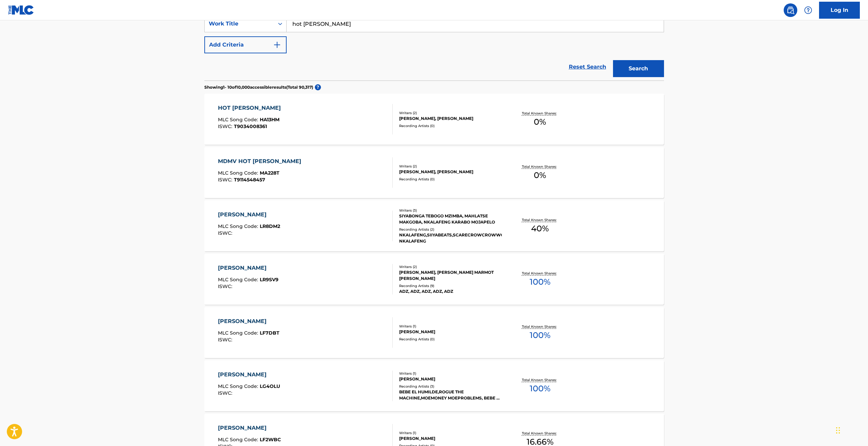  I want to click on div: Chat Widget, so click(851, 430).